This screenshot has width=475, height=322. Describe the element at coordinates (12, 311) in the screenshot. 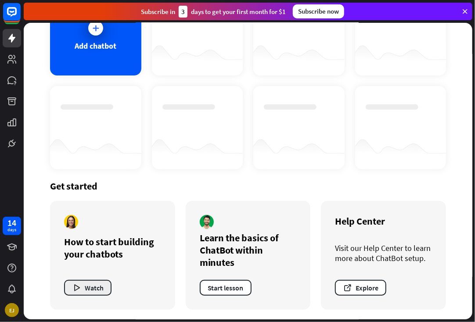

I see `div: EJ` at that location.